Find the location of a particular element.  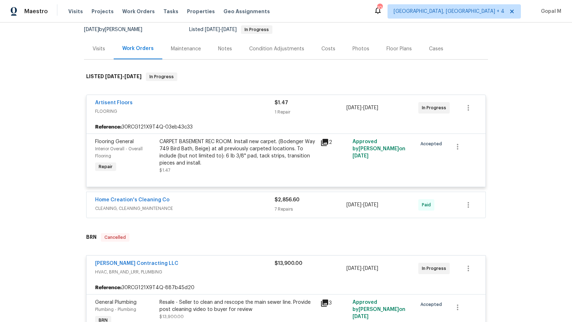

div: 3 is located at coordinates (334, 303).